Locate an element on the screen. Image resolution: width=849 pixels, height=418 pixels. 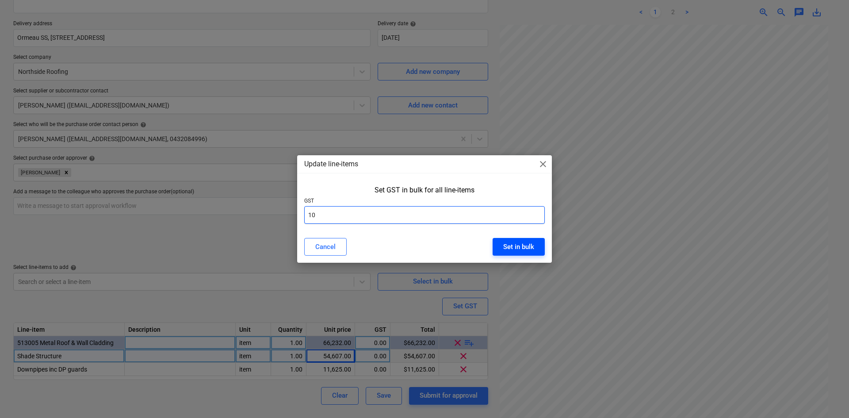
input: GST is located at coordinates (425, 215).